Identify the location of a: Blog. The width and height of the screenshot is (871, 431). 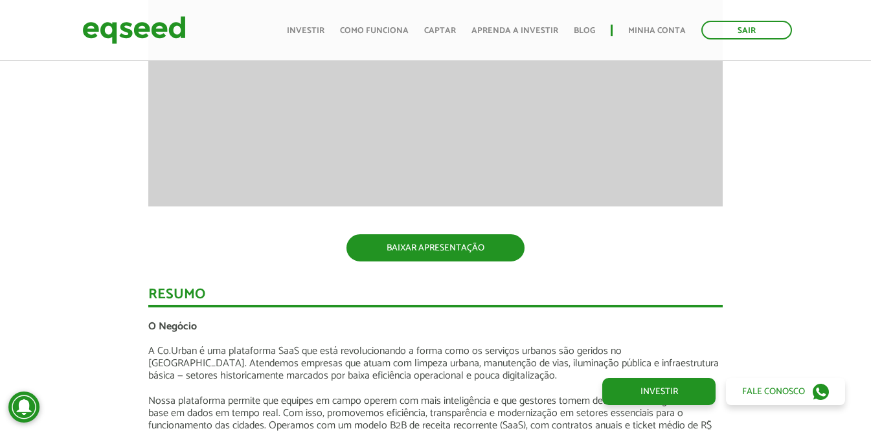
(584, 30).